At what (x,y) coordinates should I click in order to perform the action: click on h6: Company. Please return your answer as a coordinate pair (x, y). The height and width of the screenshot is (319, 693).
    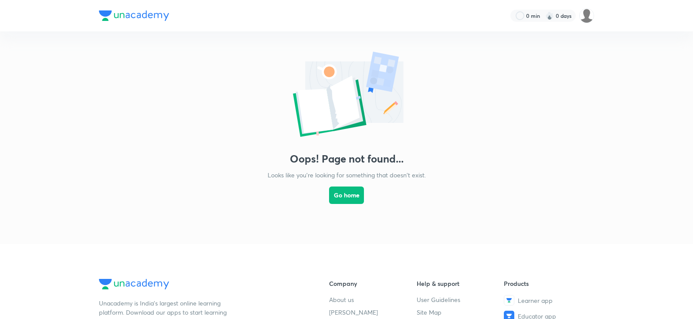
    Looking at the image, I should click on (373, 283).